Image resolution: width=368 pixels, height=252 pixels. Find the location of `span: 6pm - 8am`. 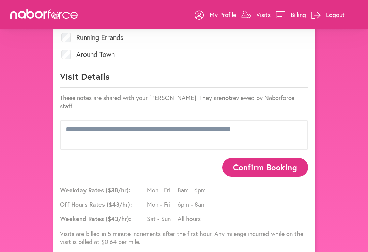

span: 6pm - 8am is located at coordinates (193, 204).